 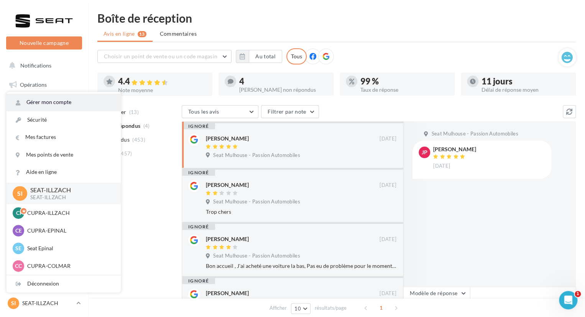 I want to click on button: Choisir un point de vente ou un code magasin, so click(x=164, y=56).